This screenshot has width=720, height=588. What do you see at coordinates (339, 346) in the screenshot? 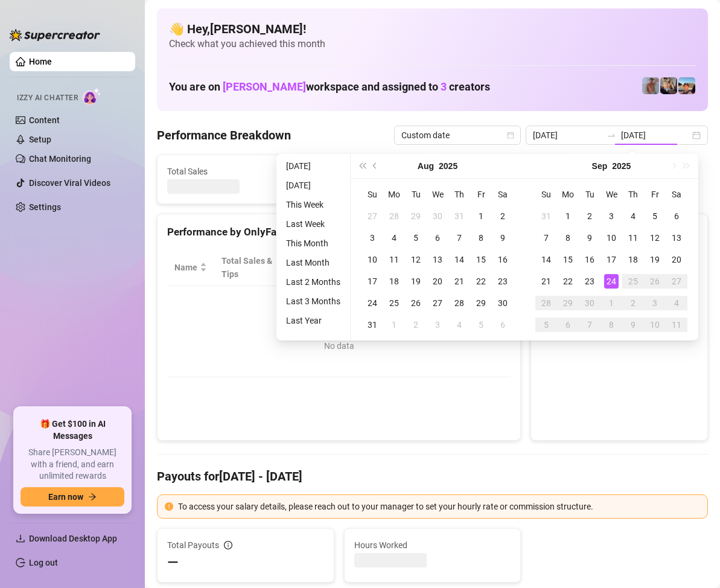
I see `div: No data` at bounding box center [339, 346].